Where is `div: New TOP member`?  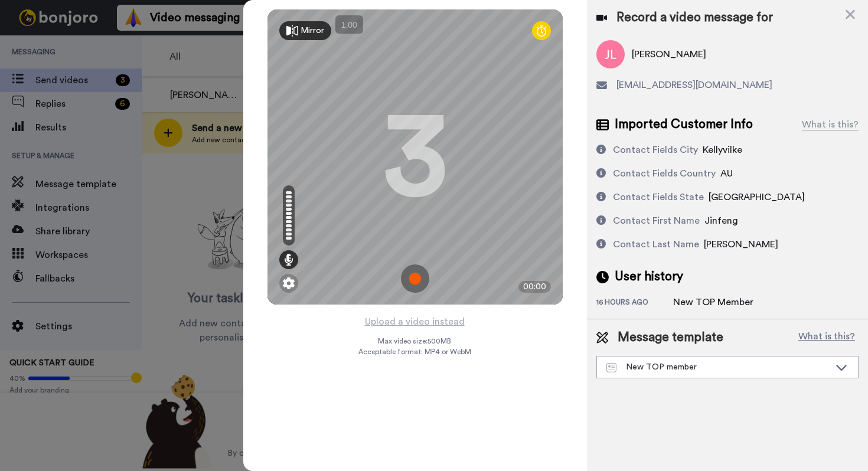 div: New TOP member is located at coordinates (718, 367).